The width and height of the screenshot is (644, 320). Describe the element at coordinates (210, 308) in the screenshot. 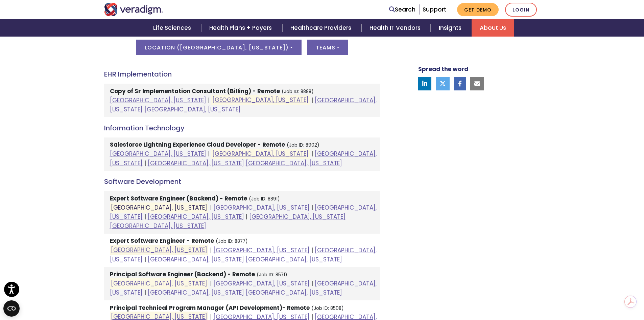

I see `strong: Principal Technical Program Manager (API Development)- Remote` at that location.